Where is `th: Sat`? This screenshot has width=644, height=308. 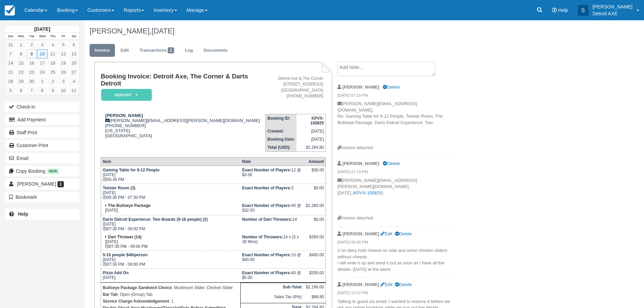
th: Sat is located at coordinates (74, 37).